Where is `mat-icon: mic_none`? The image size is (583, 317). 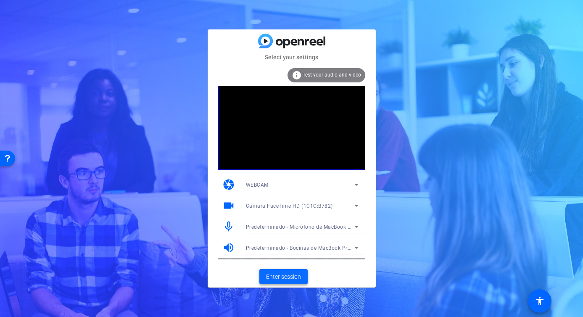 mat-icon: mic_none is located at coordinates (229, 227).